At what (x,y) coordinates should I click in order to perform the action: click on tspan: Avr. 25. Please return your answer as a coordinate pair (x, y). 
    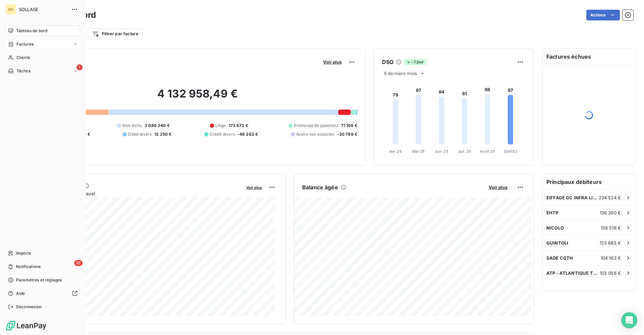
    Looking at the image, I should click on (395, 151).